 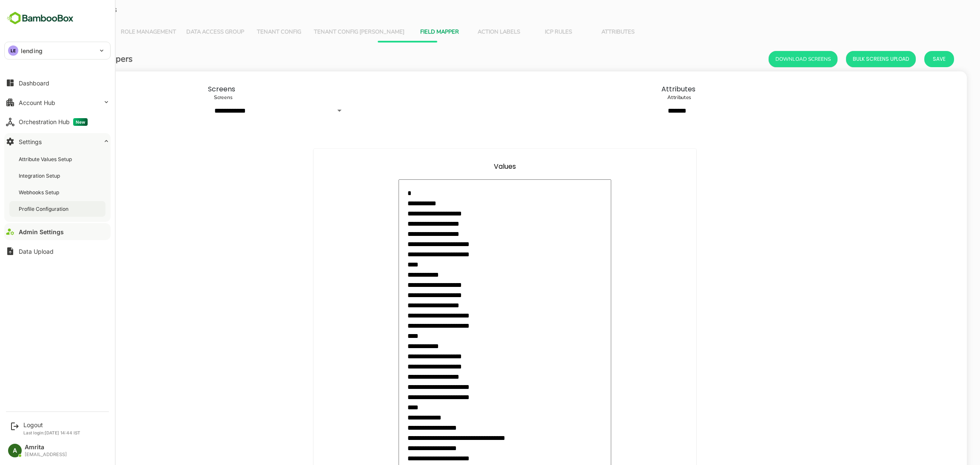 What do you see at coordinates (52, 425) in the screenshot?
I see `div: Logout` at bounding box center [52, 425].